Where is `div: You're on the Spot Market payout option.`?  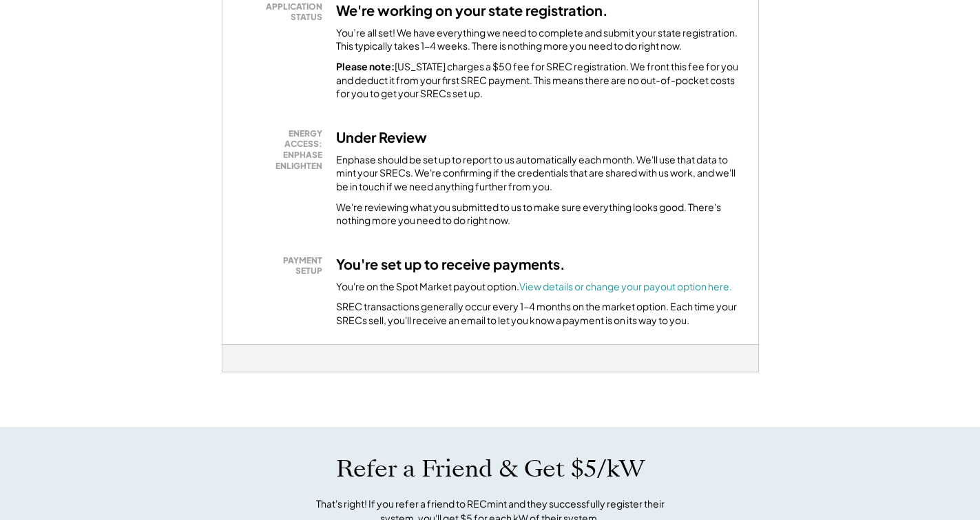 div: You're on the Spot Market payout option. is located at coordinates (534, 287).